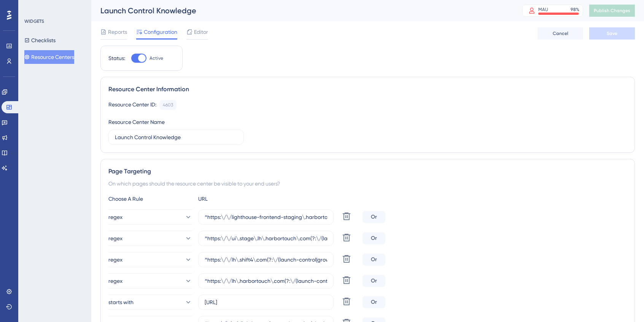 The image size is (644, 322). Describe the element at coordinates (151, 303) in the screenshot. I see `button: starts with` at that location.